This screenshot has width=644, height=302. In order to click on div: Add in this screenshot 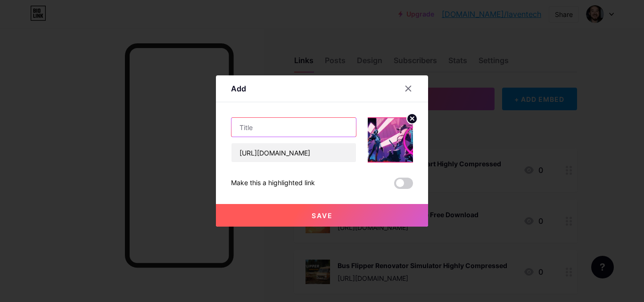, I will do `click(238, 89)`.